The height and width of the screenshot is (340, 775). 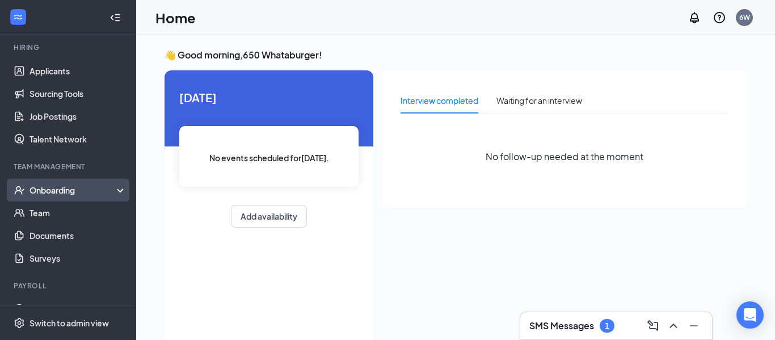 I want to click on svg: ChevronUp, so click(x=674, y=326).